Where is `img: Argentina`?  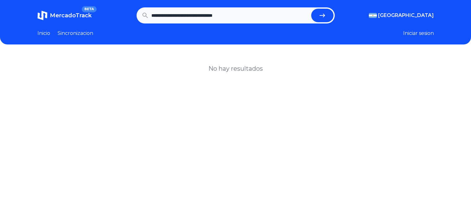
img: Argentina is located at coordinates (373, 15).